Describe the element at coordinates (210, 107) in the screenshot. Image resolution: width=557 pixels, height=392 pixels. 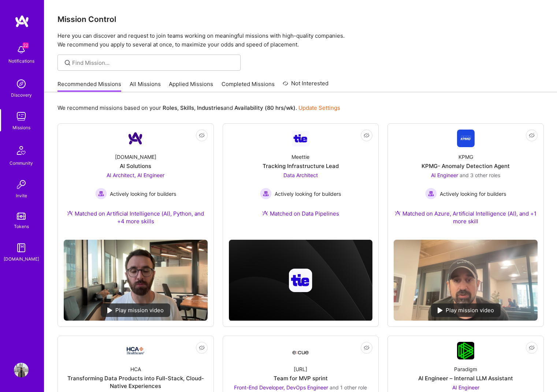
I see `b: Industries` at that location.